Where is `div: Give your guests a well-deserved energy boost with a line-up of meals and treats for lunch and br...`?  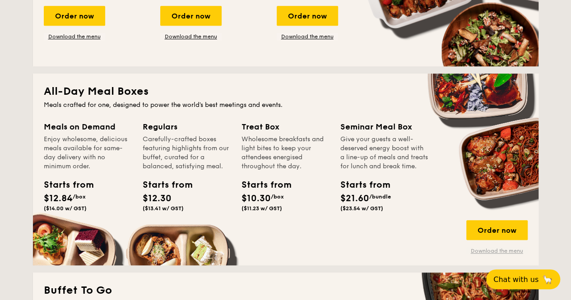 div: Give your guests a well-deserved energy boost with a line-up of meals and treats for lunch and br... is located at coordinates (384, 153).